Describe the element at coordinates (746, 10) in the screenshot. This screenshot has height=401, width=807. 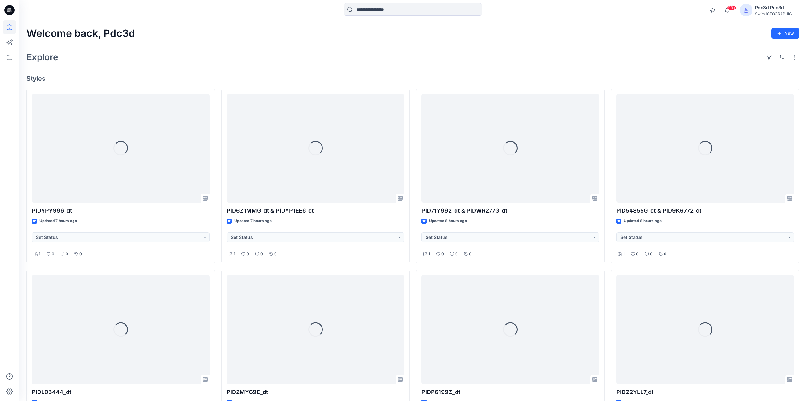
I see `svg: avatar` at that location.